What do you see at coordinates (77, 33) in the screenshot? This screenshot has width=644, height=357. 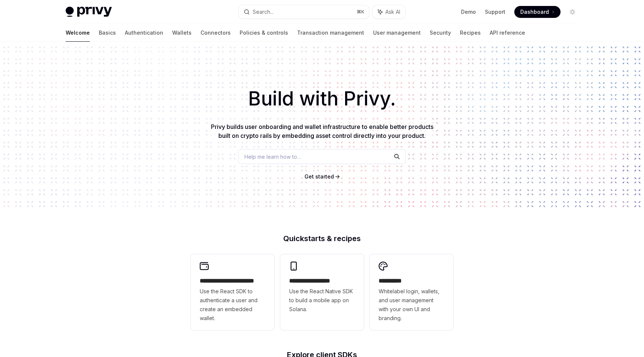 I see `a: Welcome` at bounding box center [77, 33].